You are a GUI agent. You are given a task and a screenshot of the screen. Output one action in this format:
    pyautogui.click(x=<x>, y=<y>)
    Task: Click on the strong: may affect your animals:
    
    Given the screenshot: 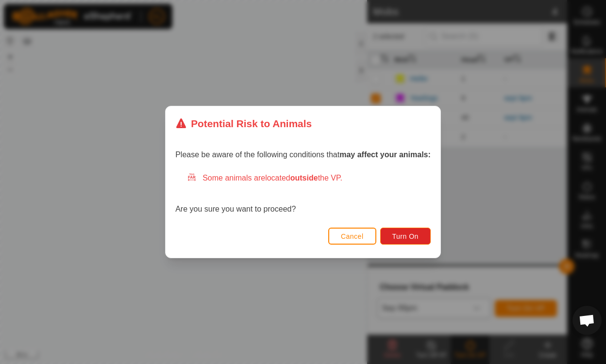 What is the action you would take?
    pyautogui.click(x=385, y=154)
    